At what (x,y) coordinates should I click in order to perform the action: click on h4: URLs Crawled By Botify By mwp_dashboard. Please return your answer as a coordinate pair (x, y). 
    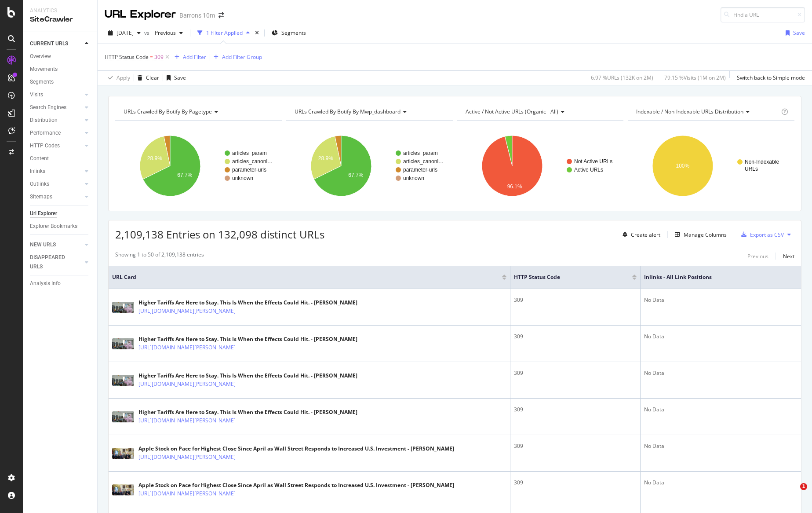
    Looking at the image, I should click on (369, 112).